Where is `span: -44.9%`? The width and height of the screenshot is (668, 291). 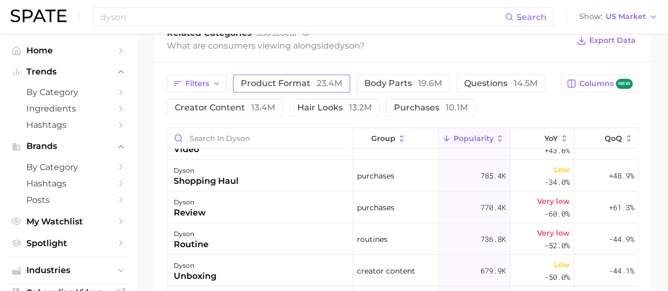 span: -44.9% is located at coordinates (621, 239).